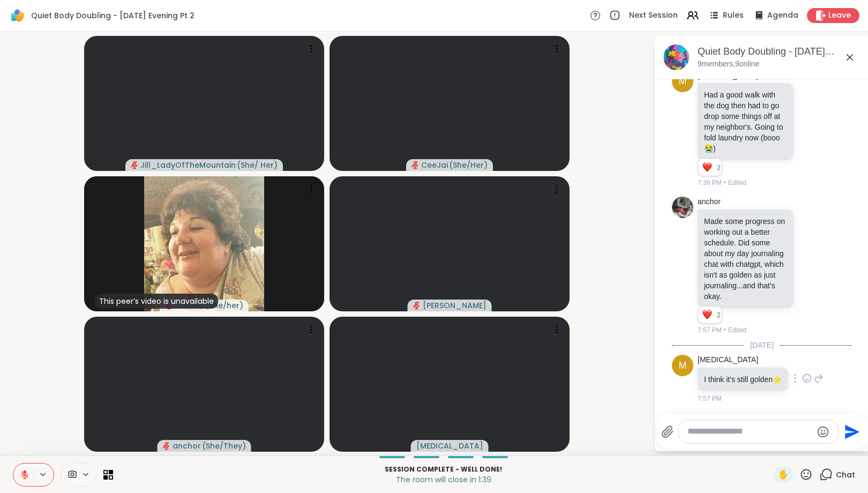 Image resolution: width=868 pixels, height=493 pixels. Describe the element at coordinates (683, 207) in the screenshot. I see `img: https://sharewell-space-live.sfo3.digitaloceanspaces.com/user-generated/bd698b57-9748-437a-a102-e...` at that location.